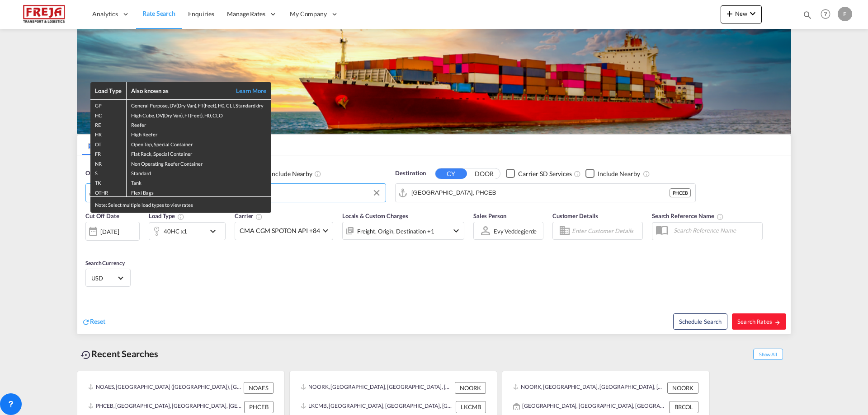 The height and width of the screenshot is (415, 868). Describe the element at coordinates (199, 133) in the screenshot. I see `td: High Reefer` at that location.